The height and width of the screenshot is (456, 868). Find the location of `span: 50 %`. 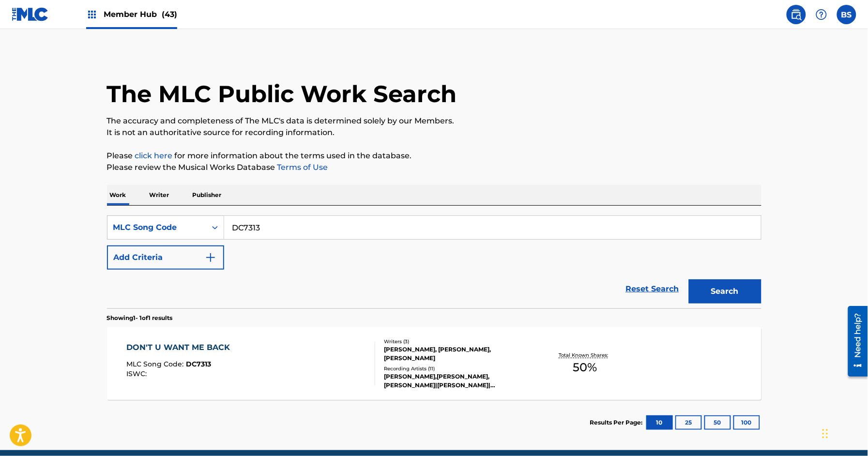

span: 50 % is located at coordinates (585, 368).